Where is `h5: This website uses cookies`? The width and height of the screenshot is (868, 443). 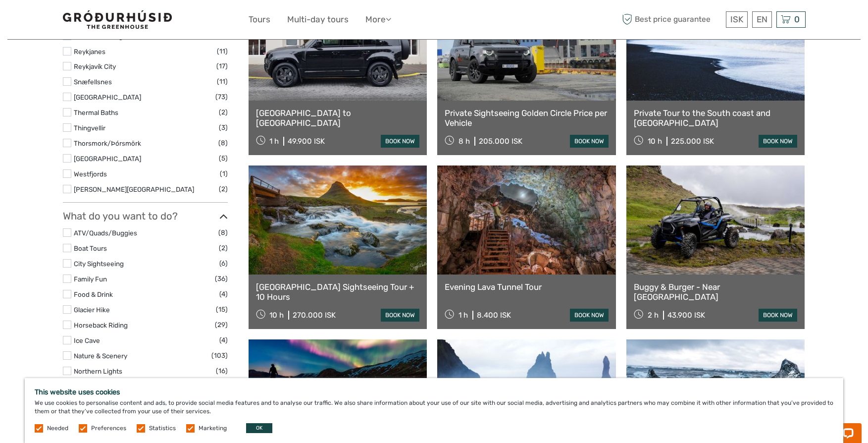 h5: This website uses cookies is located at coordinates (434, 392).